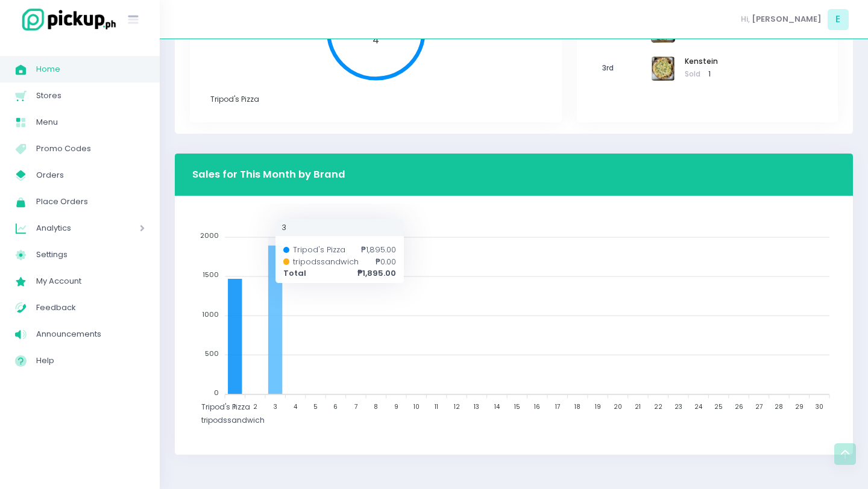  What do you see at coordinates (759, 407) in the screenshot?
I see `tspan: 27` at bounding box center [759, 407].